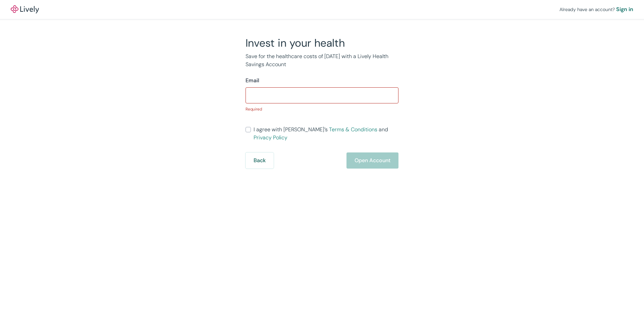 Image resolution: width=644 pixels, height=320 pixels. What do you see at coordinates (624, 9) in the screenshot?
I see `a: Sign in` at bounding box center [624, 9].